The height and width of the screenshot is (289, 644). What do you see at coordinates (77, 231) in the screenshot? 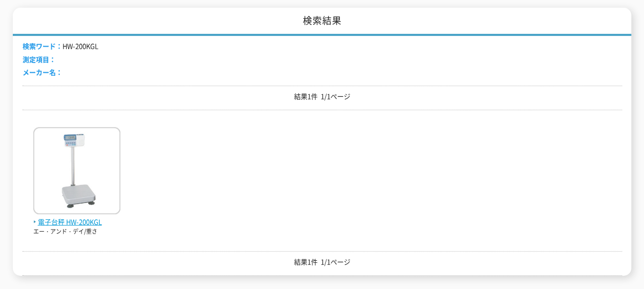
I see `p: エー・アンド・デイ/重さ` at bounding box center [77, 231].